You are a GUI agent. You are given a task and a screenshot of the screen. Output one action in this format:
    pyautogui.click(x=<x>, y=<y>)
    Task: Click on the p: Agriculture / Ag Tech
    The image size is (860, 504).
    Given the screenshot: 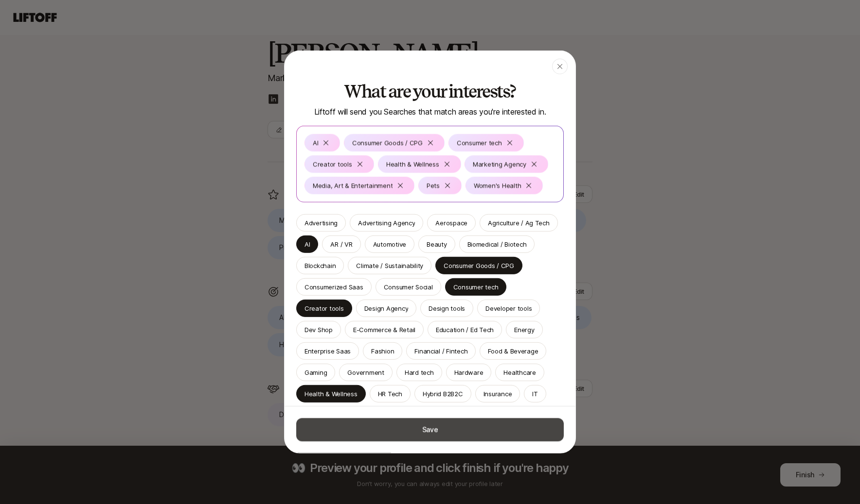 What is the action you would take?
    pyautogui.click(x=519, y=223)
    